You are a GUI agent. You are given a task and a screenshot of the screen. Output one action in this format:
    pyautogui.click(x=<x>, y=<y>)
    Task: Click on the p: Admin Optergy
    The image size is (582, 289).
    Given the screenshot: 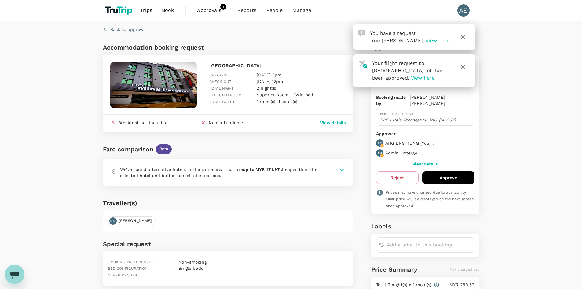 What is the action you would take?
    pyautogui.click(x=401, y=153)
    